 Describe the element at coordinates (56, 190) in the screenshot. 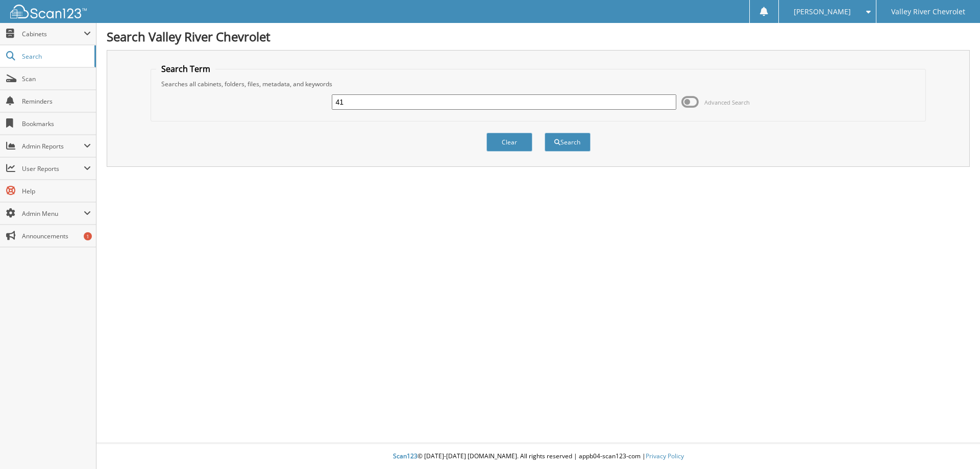

I see `span: Help` at that location.